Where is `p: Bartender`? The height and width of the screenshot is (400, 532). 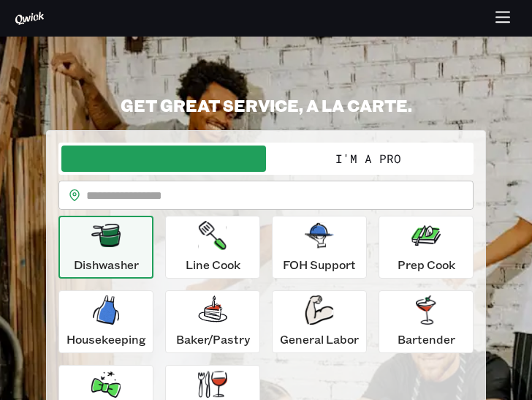 p: Bartender is located at coordinates (426, 339).